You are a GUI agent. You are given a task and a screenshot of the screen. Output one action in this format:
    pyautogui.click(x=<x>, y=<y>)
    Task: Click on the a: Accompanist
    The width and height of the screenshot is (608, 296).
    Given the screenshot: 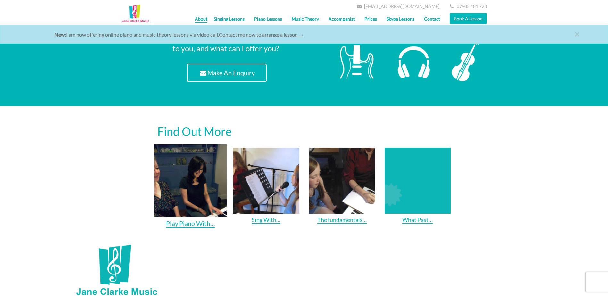 What is the action you would take?
    pyautogui.click(x=341, y=19)
    